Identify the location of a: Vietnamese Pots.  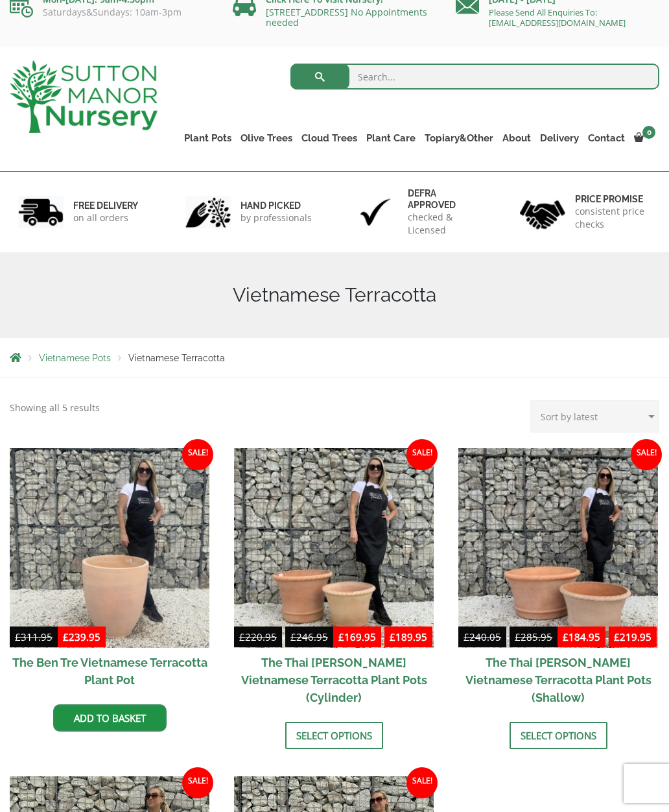
(75, 358).